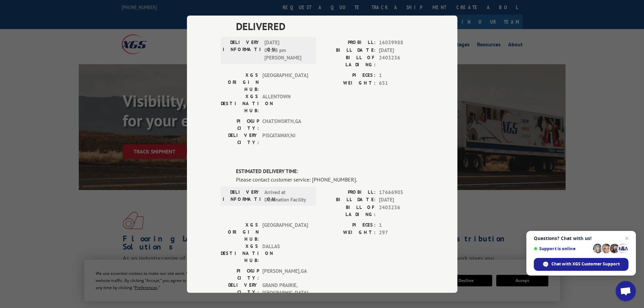 This screenshot has height=308, width=644. What do you see at coordinates (285, 125) in the screenshot?
I see `span: CHATSWORTH , GA` at bounding box center [285, 125].